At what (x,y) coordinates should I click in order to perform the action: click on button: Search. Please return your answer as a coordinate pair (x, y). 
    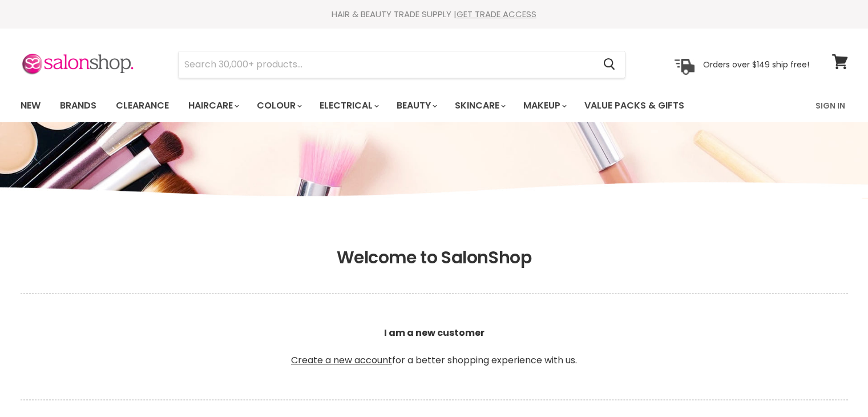
    Looking at the image, I should click on (609, 65).